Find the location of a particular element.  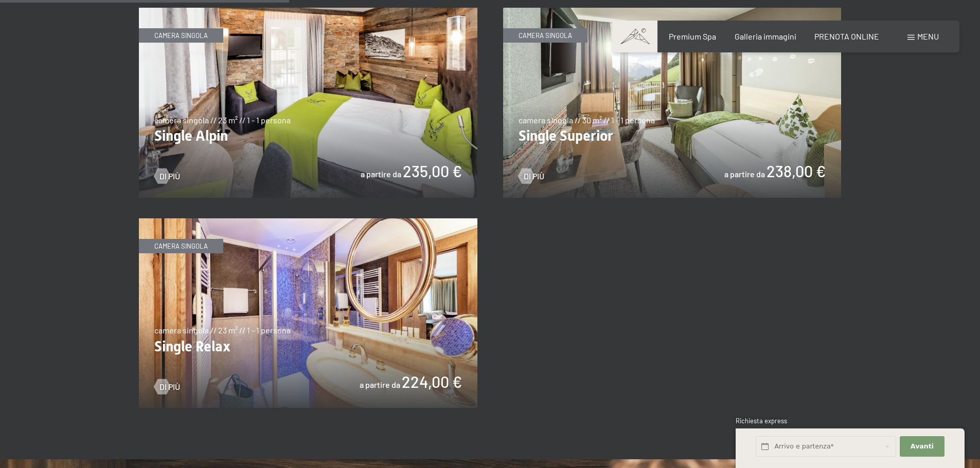

img: Single Relax is located at coordinates (308, 313).